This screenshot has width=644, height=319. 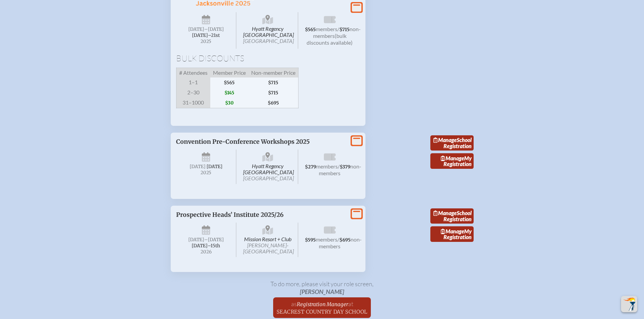 What do you see at coordinates (229, 93) in the screenshot?
I see `span: $145` at bounding box center [229, 93].